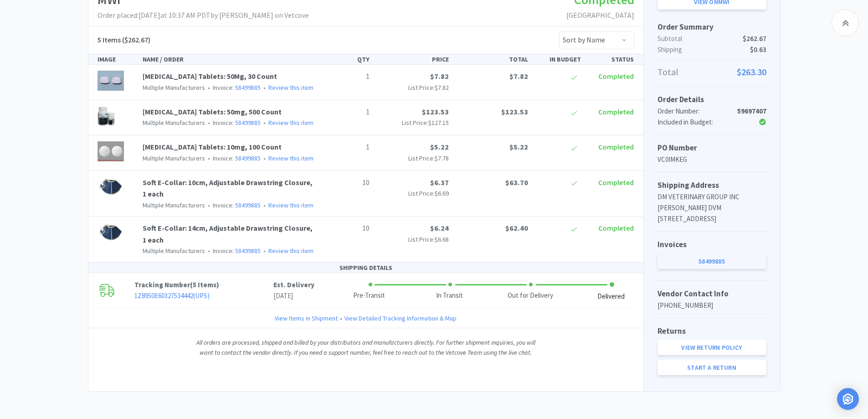 This screenshot has width=868, height=419. Describe the element at coordinates (347, 59) in the screenshot. I see `div: QTY` at that location.